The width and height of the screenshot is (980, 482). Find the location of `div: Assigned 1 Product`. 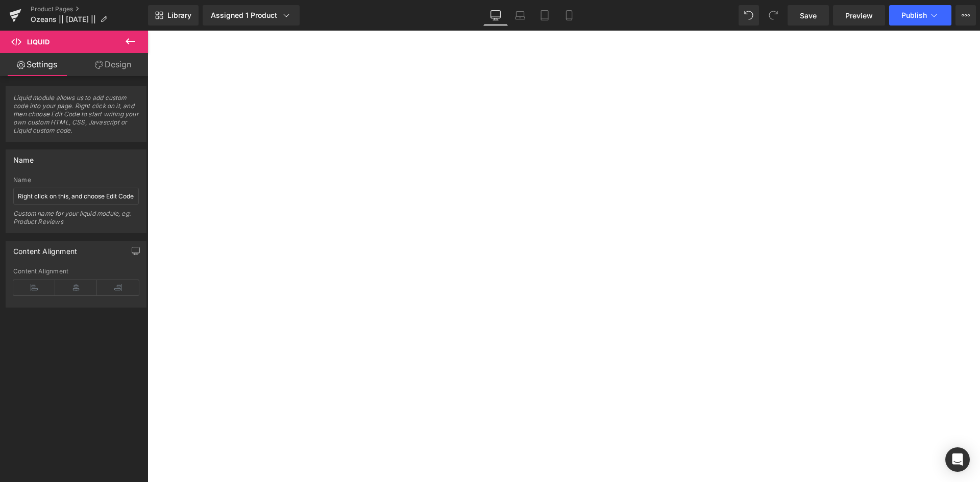

div: Assigned 1 Product is located at coordinates (251, 16).